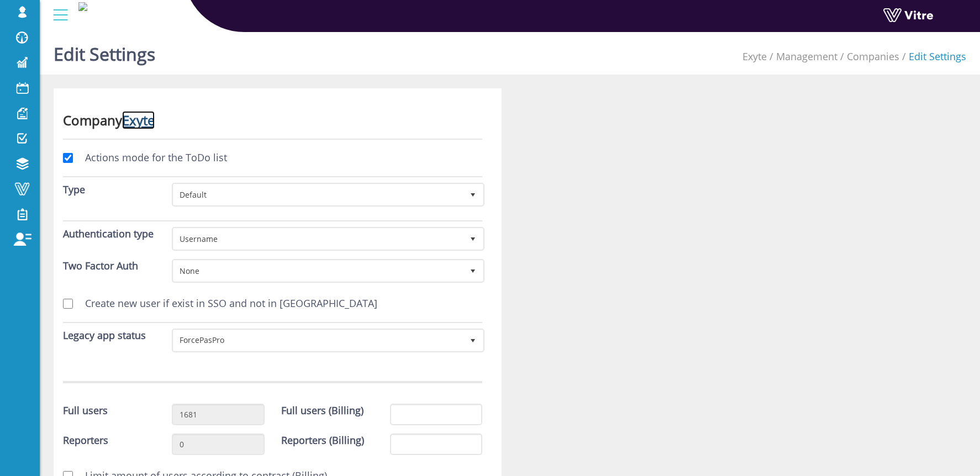 Image resolution: width=980 pixels, height=476 pixels. I want to click on h3: Company, so click(272, 121).